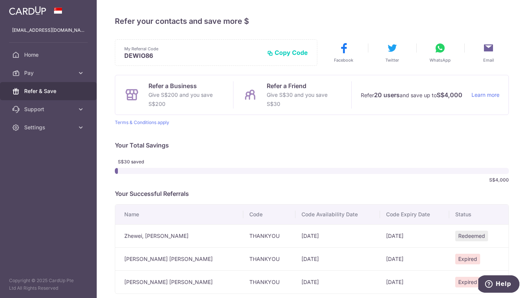 This screenshot has width=527, height=298. Describe the element at coordinates (392, 60) in the screenshot. I see `span: Twitter` at that location.